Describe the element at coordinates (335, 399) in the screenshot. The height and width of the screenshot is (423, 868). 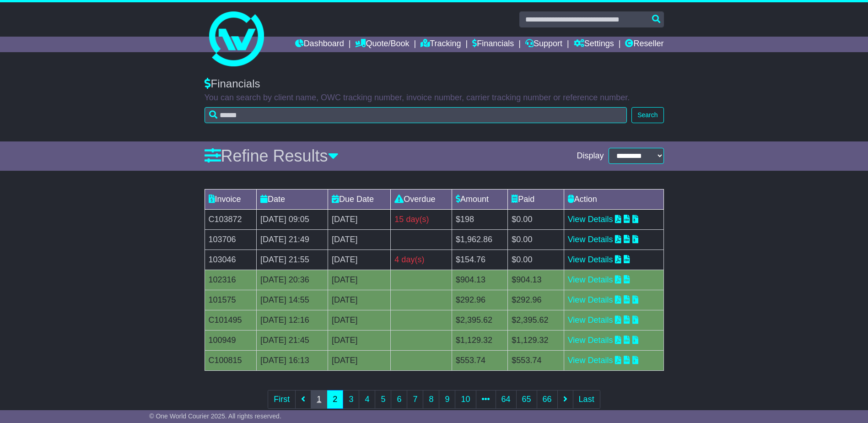
I see `a: 2` at that location.